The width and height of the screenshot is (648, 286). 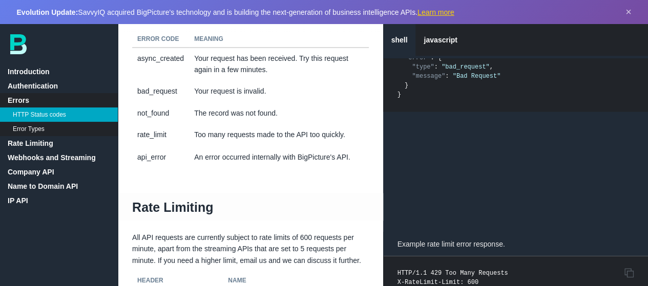 I want to click on td: bad_request, so click(x=160, y=91).